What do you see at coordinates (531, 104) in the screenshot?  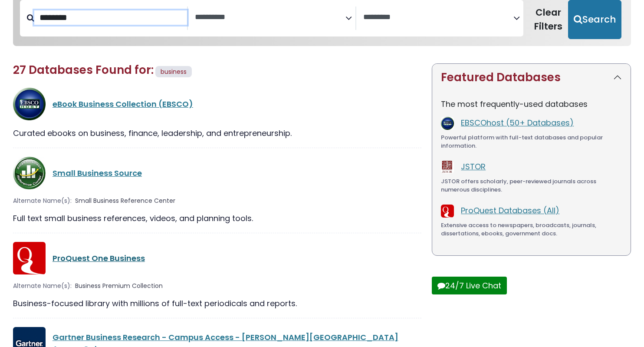 I see `p: The most frequently-used databases` at bounding box center [531, 104].